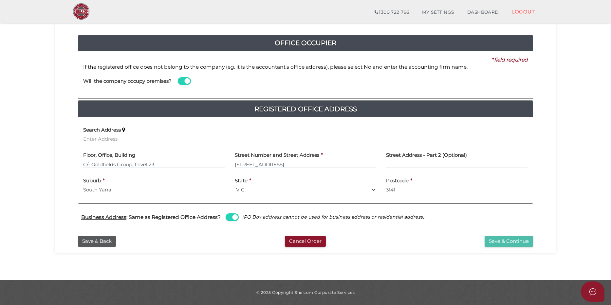 This screenshot has width=611, height=305. I want to click on button: Save & Continue, so click(508, 241).